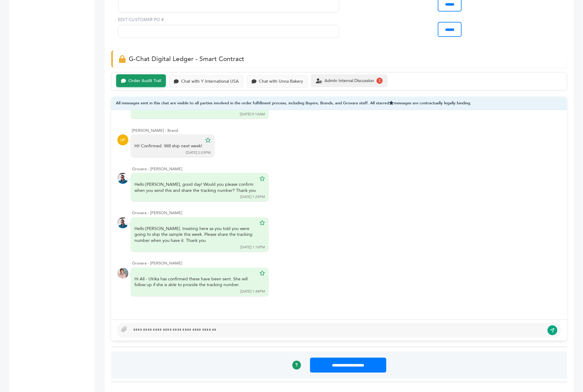 This screenshot has height=392, width=583. What do you see at coordinates (195, 282) in the screenshot?
I see `div: Hi All - Ulrika has confirmed these have been sent. She will follow up if she is able to provide ...` at bounding box center [195, 282].